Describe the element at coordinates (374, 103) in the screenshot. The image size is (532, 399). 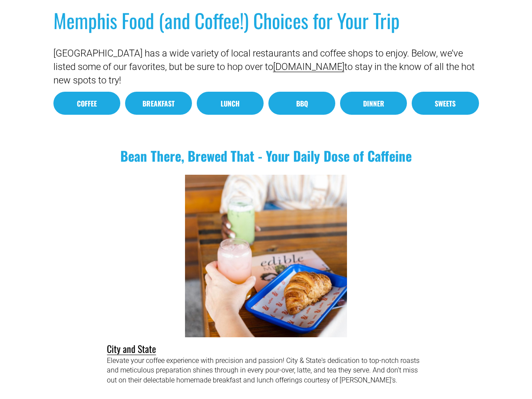
I see `a: Dinner` at that location.